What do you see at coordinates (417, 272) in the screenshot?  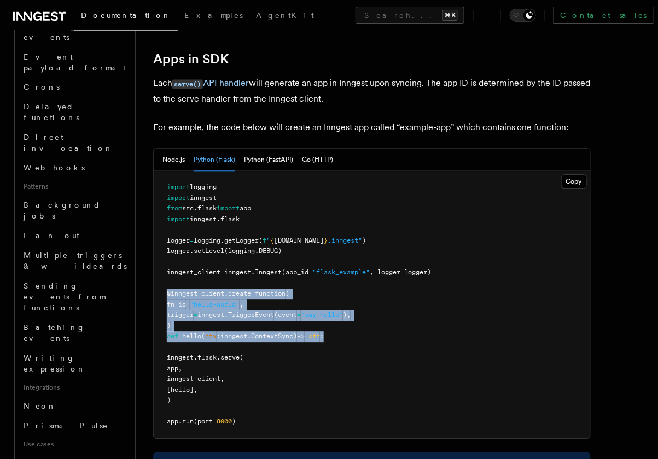 I see `span: logger)` at bounding box center [417, 272].